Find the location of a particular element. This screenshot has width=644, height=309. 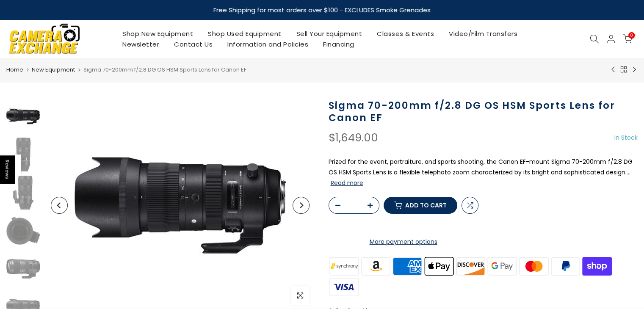

strong: Free Shipping for most orders over $100 - EXCLUDES Smoke Grenades is located at coordinates (322, 10).